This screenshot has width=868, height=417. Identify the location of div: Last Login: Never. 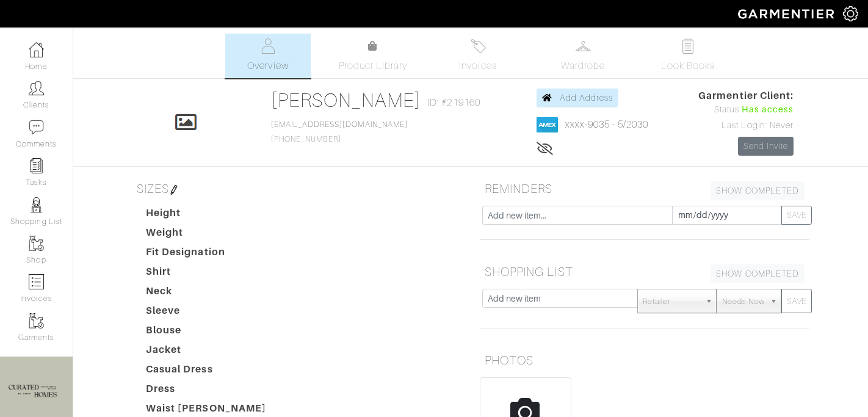
(746, 126).